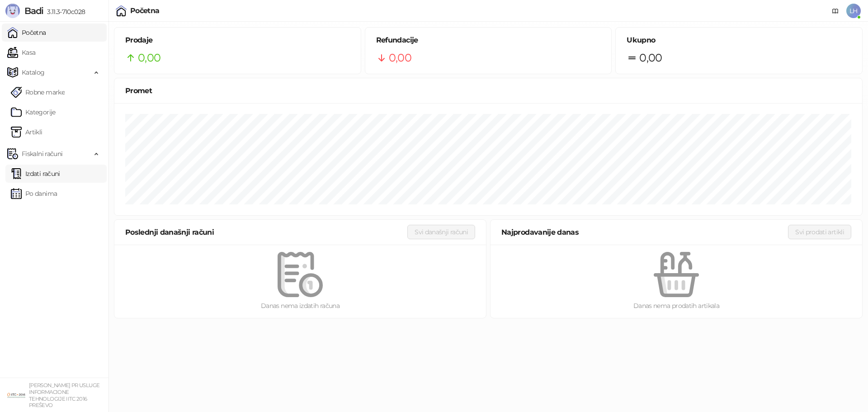 The width and height of the screenshot is (868, 412). I want to click on div: Danas nema prodatih artikala, so click(676, 306).